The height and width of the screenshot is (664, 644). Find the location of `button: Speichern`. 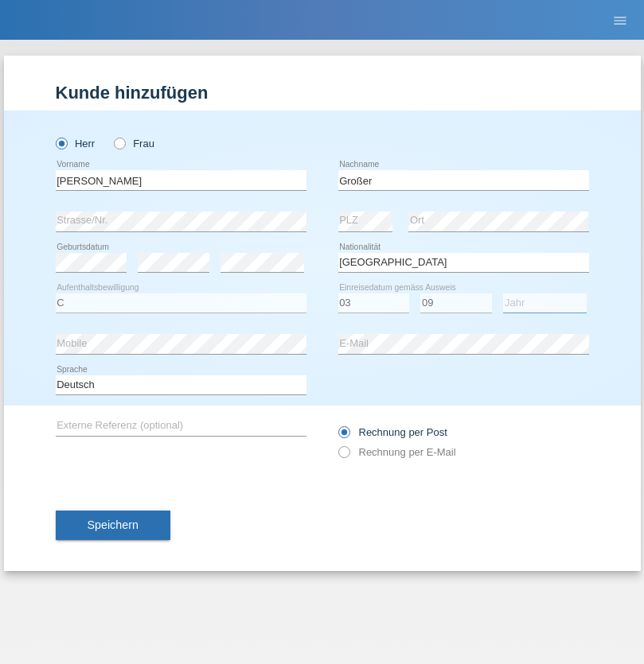

button: Speichern is located at coordinates (113, 526).